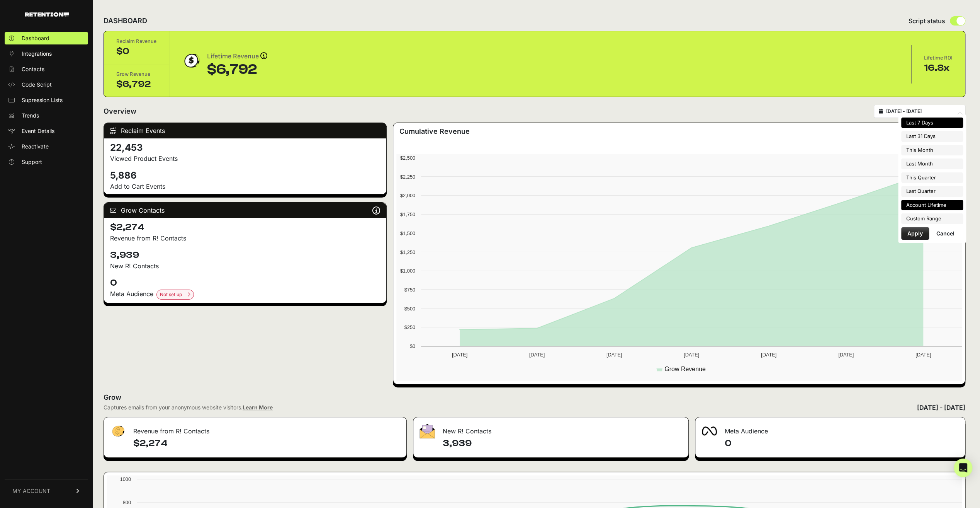 This screenshot has height=508, width=980. What do you see at coordinates (428, 431) in the screenshot?
I see `img: fa-envelope-19ae18322b30453b285274b1b8af3d052b27d846a4fbe8435d1a52b978f639a2.png` at bounding box center [428, 431].